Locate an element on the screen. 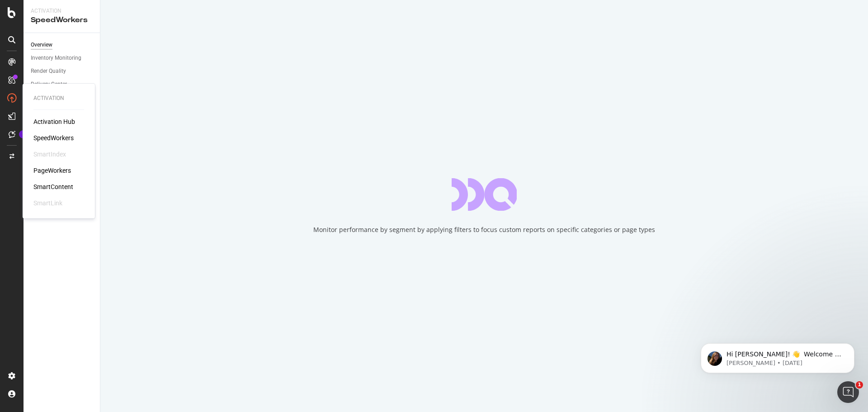  a: SmartIndex is located at coordinates (50, 154).